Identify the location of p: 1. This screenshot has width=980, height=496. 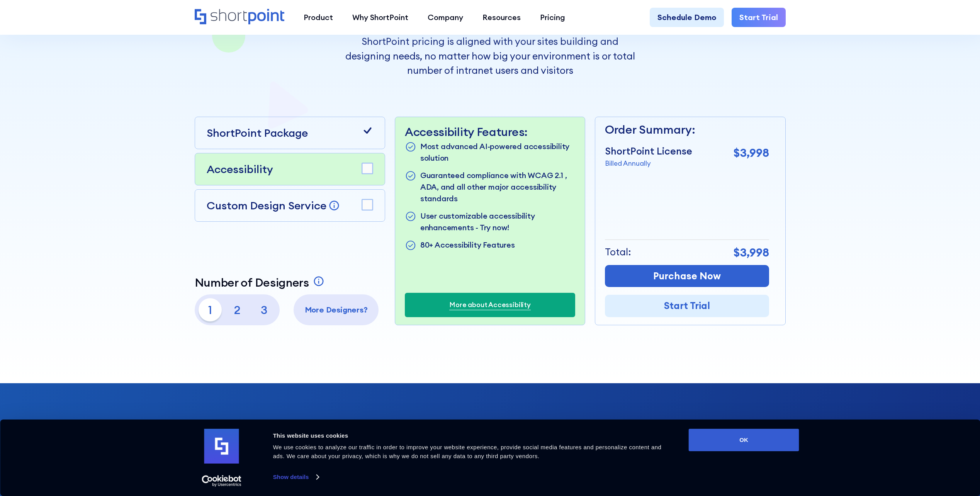
(210, 310).